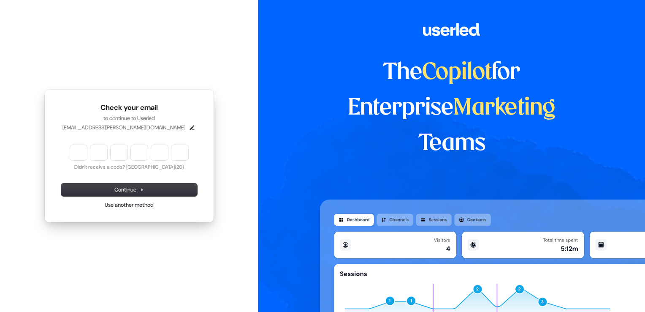 The width and height of the screenshot is (645, 312). I want to click on h1: The for Enterprise Teams, so click(452, 108).